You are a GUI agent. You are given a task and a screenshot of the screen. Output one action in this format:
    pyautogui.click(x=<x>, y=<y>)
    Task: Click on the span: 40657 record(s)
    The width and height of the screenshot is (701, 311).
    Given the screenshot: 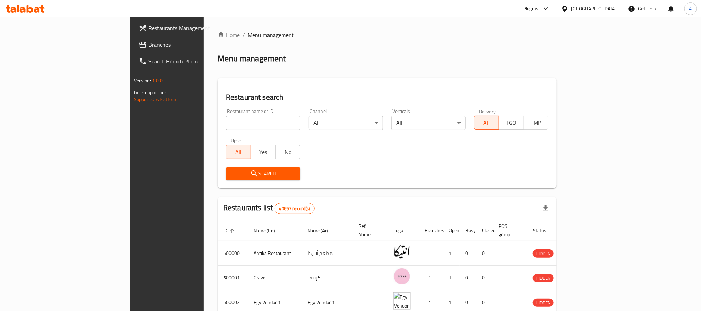 What is the action you would take?
    pyautogui.click(x=294, y=208)
    